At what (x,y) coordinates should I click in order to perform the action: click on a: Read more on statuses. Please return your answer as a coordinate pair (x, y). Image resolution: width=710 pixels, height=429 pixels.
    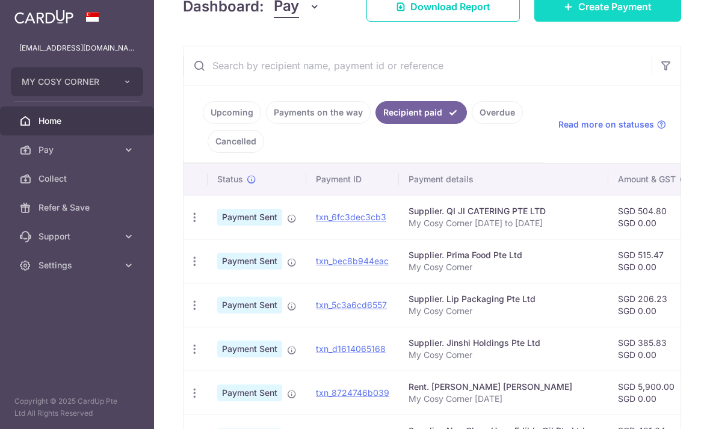
    Looking at the image, I should click on (612, 125).